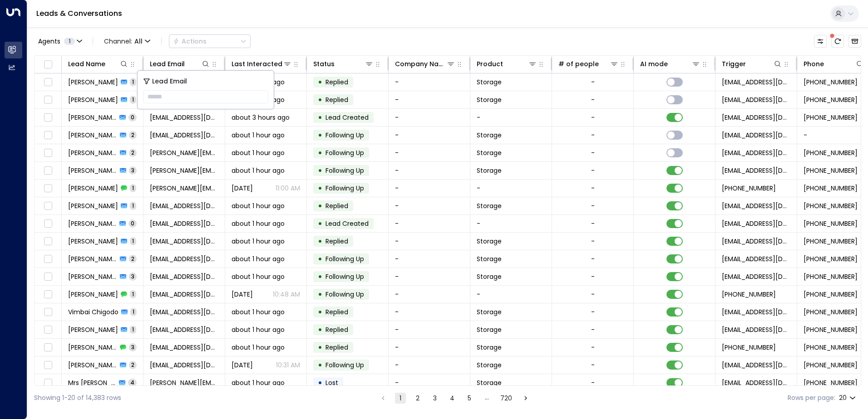 The height and width of the screenshot is (419, 868). Describe the element at coordinates (834, 64) in the screenshot. I see `div: Phone` at that location.